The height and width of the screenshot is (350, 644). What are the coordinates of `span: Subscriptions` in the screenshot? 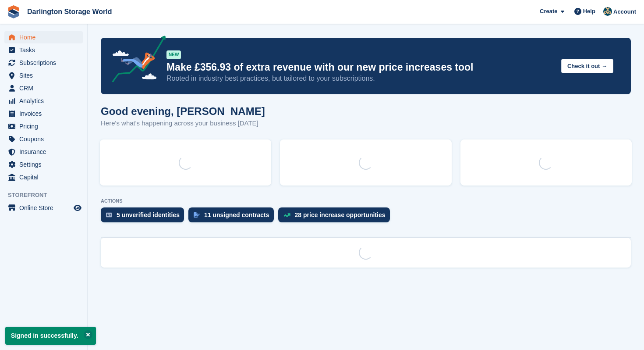 It's located at (46, 63).